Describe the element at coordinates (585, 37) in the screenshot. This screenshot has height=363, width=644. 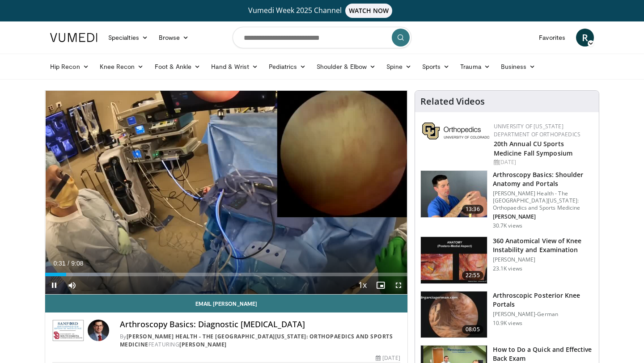
I see `span: R` at that location.